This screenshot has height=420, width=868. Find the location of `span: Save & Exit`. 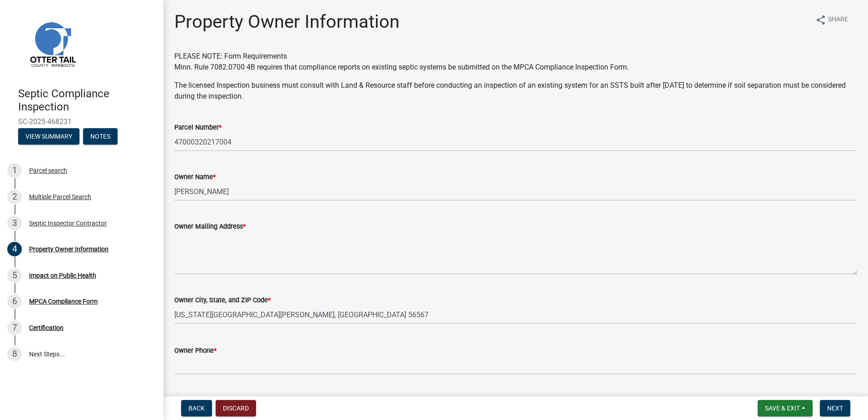

span: Save & Exit is located at coordinates (782, 408).